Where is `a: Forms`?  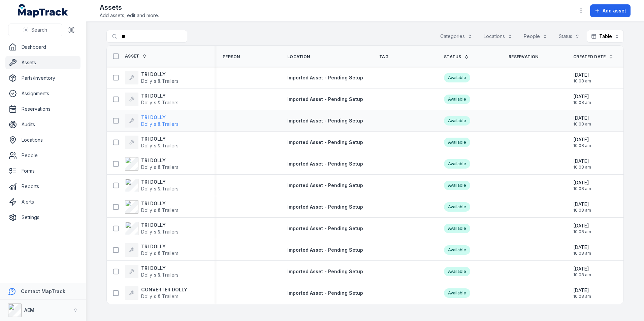 a: Forms is located at coordinates (43, 171).